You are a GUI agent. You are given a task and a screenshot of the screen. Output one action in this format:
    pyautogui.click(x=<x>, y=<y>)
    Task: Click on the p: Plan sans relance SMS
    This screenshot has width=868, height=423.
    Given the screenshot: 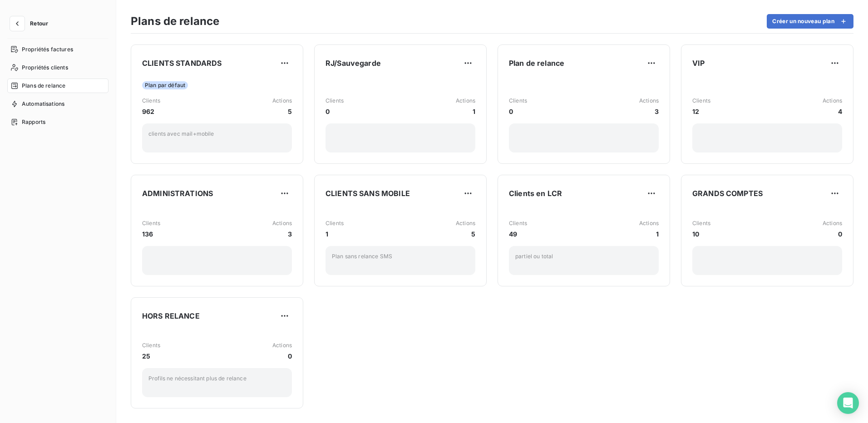 What is the action you would take?
    pyautogui.click(x=400, y=256)
    